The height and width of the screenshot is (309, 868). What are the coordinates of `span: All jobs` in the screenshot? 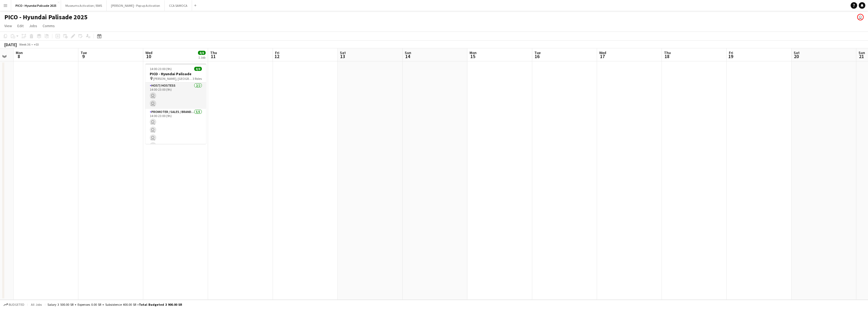 It's located at (37, 304).